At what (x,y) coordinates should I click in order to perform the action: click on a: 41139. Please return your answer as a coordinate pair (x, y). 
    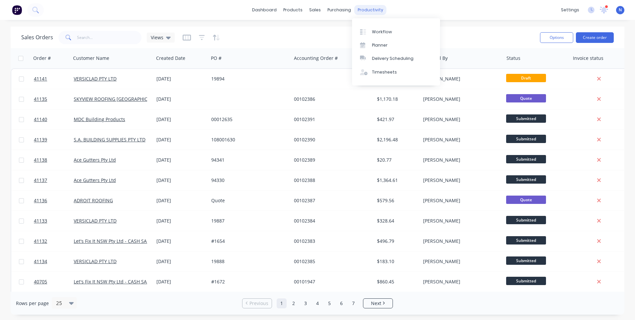
    Looking at the image, I should click on (54, 140).